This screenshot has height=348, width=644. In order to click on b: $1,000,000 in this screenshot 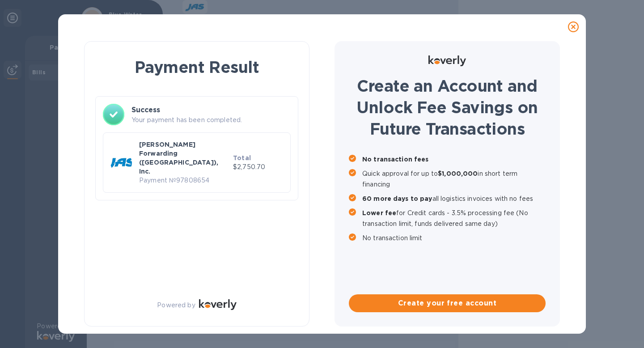, I will do `click(458, 174)`.